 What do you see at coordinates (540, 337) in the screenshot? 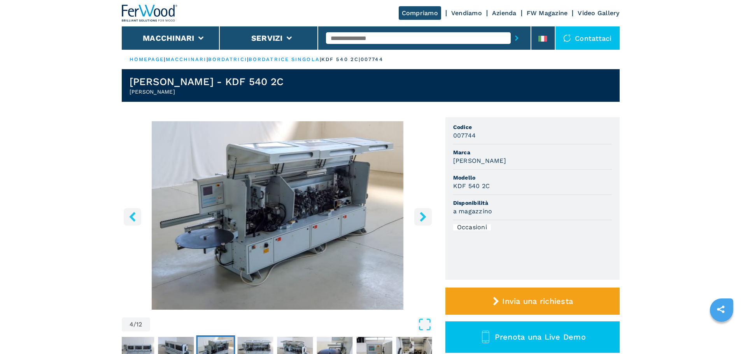
I see `span: Prenota una Live Demo` at bounding box center [540, 337].